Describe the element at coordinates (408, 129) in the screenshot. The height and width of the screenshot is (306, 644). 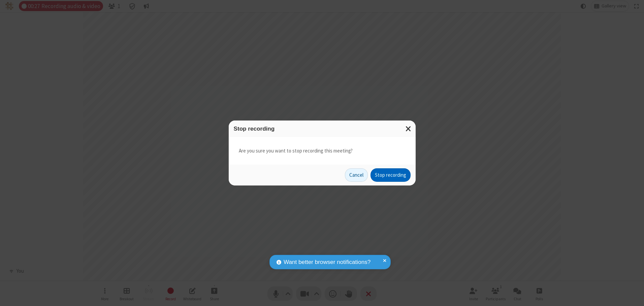
I see `button: Close modal` at that location.